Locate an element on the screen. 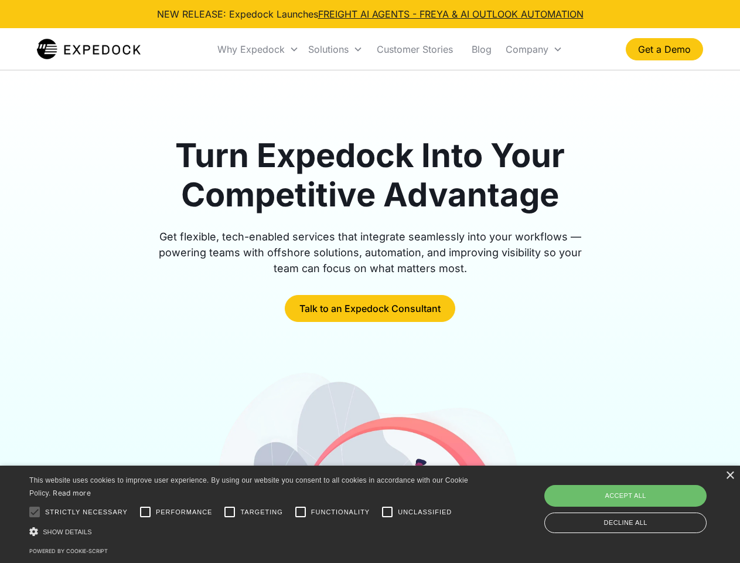 The width and height of the screenshot is (740, 563). span: Functionality is located at coordinates (340, 512).